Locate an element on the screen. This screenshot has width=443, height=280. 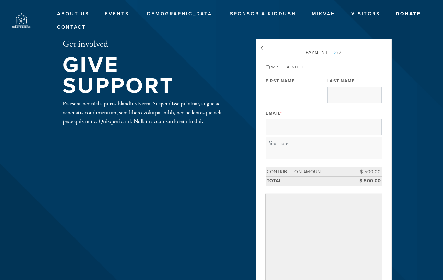
span: This field is required. is located at coordinates (281, 113).